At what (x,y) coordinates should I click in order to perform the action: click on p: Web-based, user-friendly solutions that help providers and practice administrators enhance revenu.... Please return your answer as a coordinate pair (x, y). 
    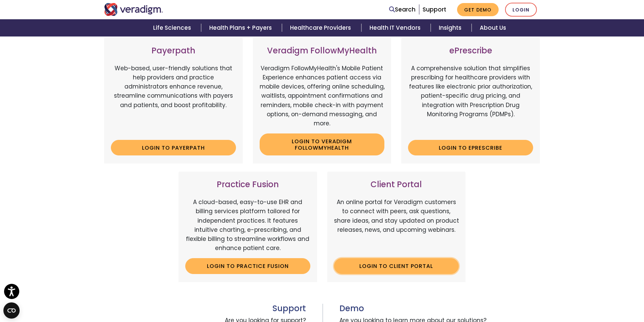
    Looking at the image, I should click on (174, 99).